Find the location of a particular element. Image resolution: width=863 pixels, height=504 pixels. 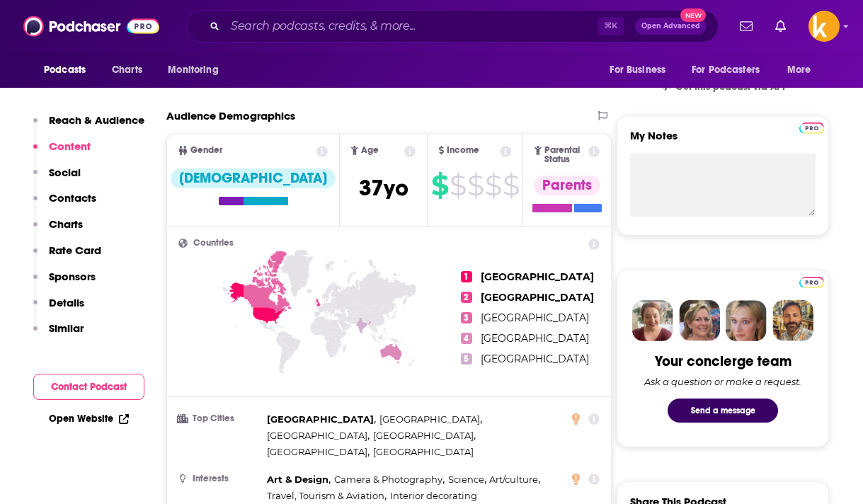

span: More is located at coordinates (799, 70).